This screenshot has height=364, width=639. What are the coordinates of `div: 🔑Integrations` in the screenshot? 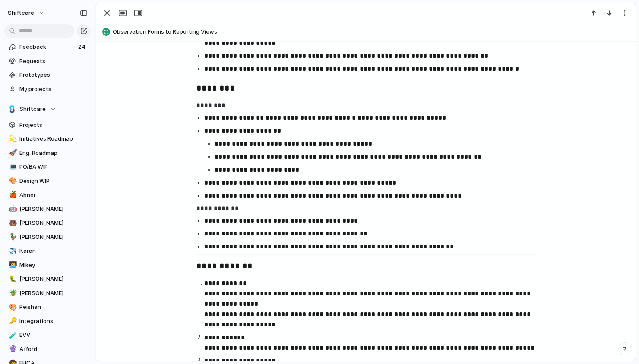 It's located at (47, 321).